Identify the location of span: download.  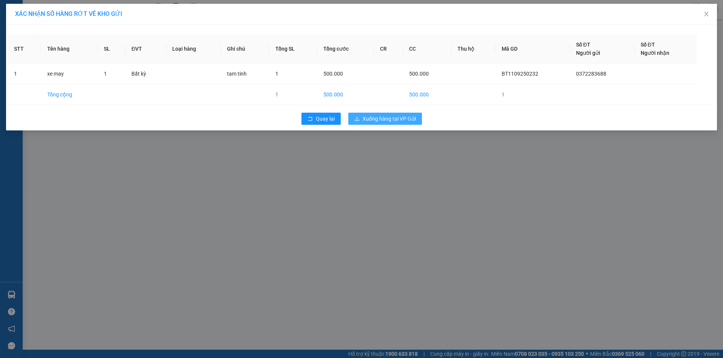
(357, 119).